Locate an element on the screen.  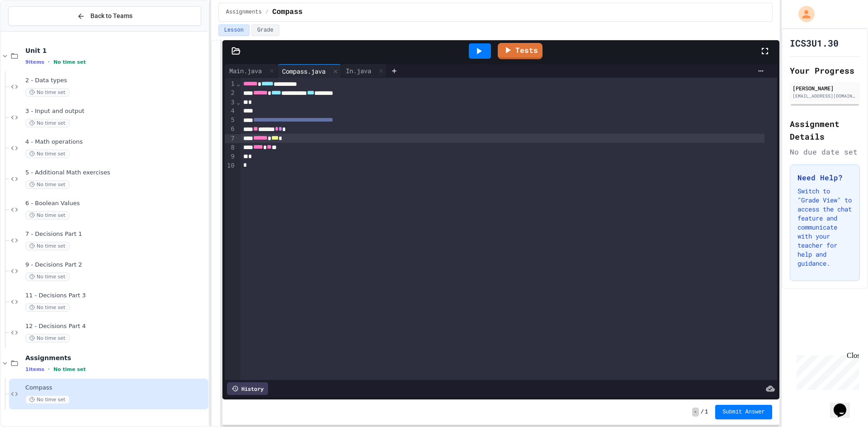
button: Grade is located at coordinates (265, 31).